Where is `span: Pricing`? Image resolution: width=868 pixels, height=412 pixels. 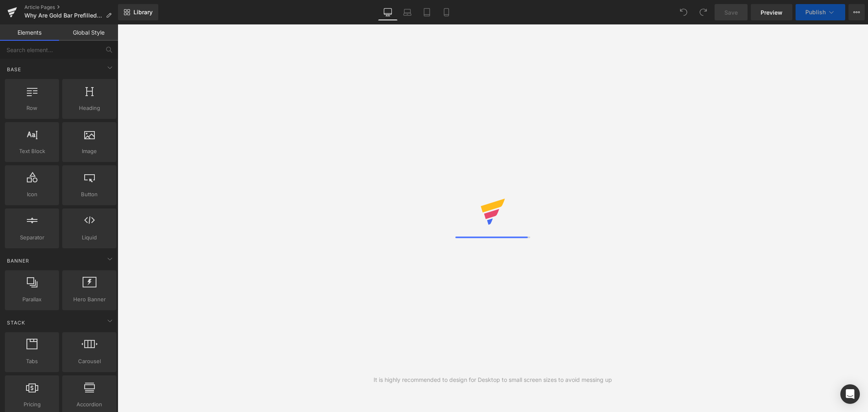 span: Pricing is located at coordinates (32, 404).